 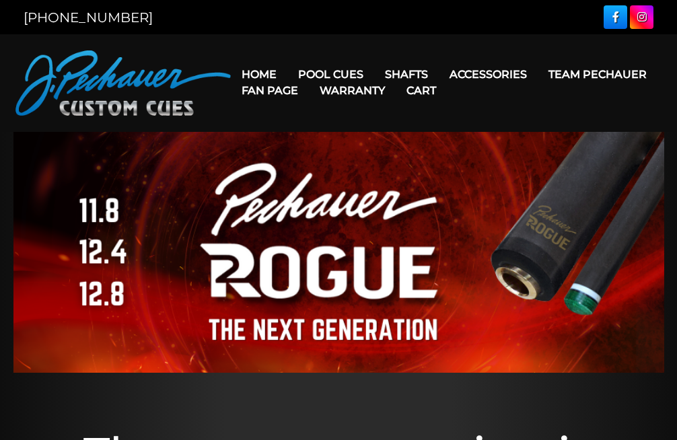 What do you see at coordinates (123, 83) in the screenshot?
I see `img: Pechauer Custom Cues` at bounding box center [123, 83].